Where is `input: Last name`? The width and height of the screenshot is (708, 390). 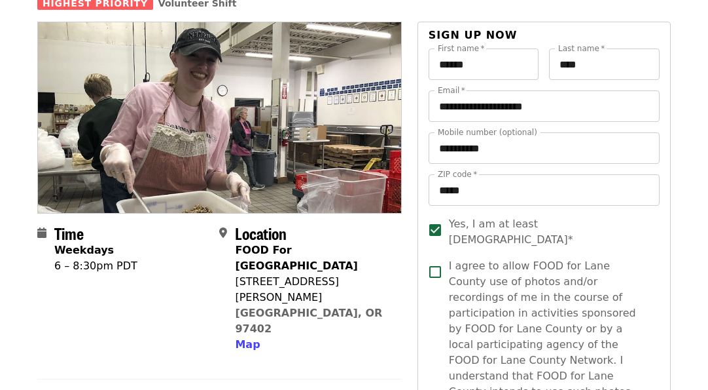 input: Last name is located at coordinates (604, 64).